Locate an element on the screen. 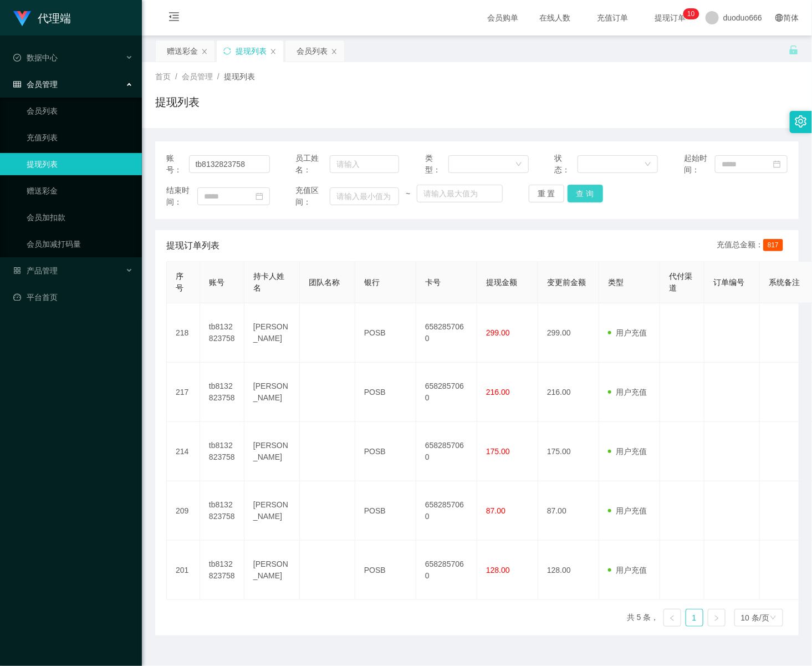 This screenshot has height=666, width=812. i: 图标: sync is located at coordinates (227, 51).